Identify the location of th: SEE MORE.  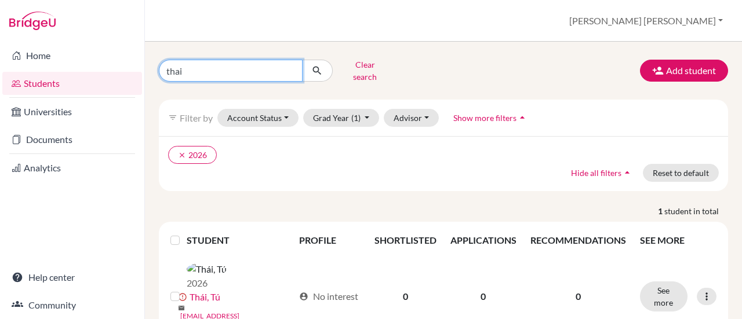
(678, 241).